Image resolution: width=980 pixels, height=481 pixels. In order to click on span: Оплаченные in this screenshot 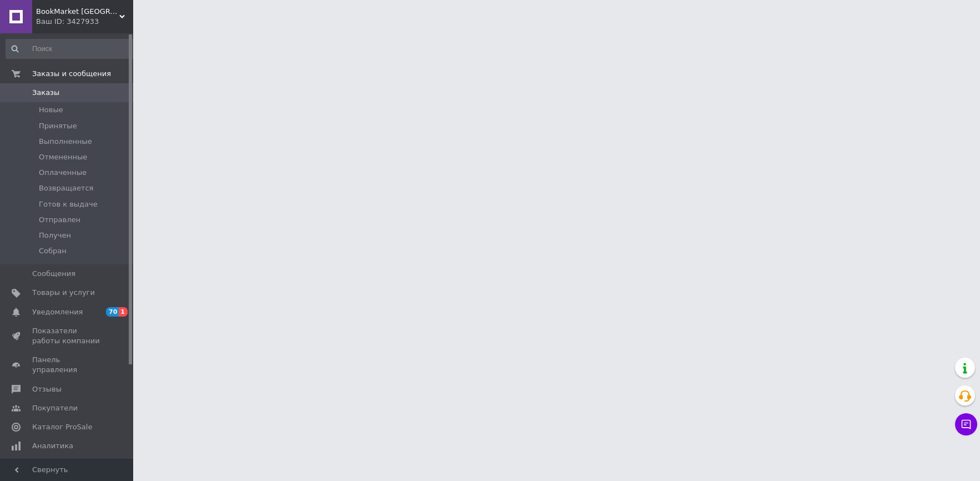, I will do `click(63, 172)`.